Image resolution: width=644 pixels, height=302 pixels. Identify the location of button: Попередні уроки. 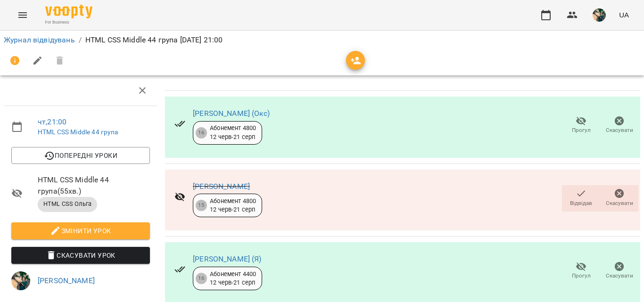
(80, 155).